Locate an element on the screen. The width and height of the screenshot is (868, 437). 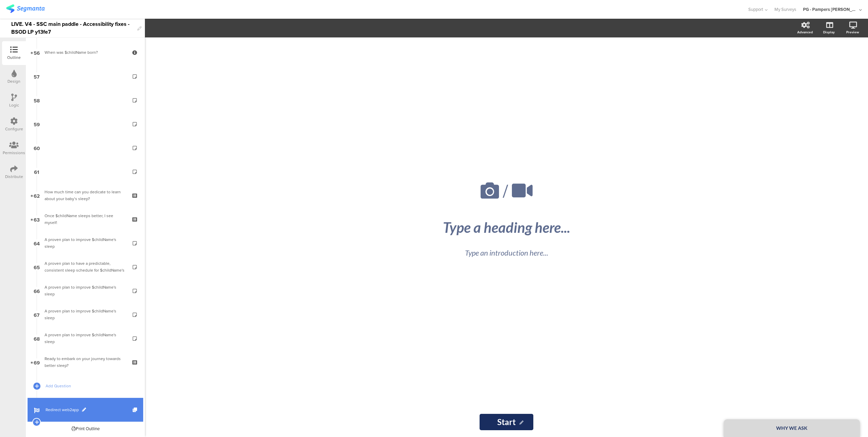
div: Permissions is located at coordinates (14, 153).